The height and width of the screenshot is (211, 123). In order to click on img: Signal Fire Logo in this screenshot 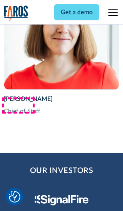, I will do `click(61, 200)`.